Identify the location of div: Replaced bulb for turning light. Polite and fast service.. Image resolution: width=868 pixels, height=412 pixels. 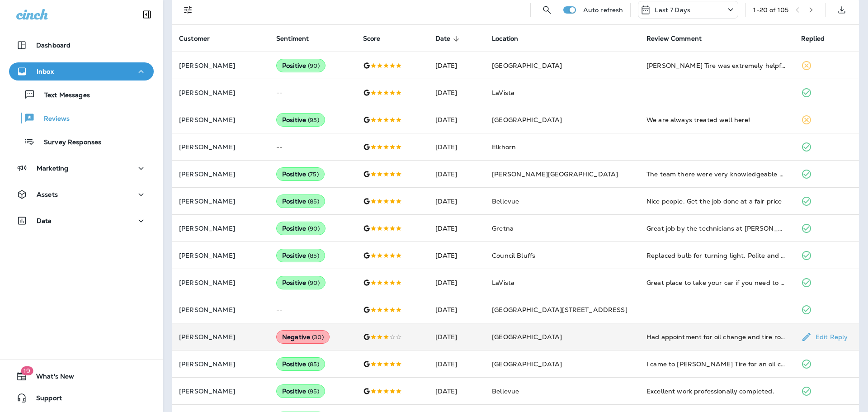
(716, 255).